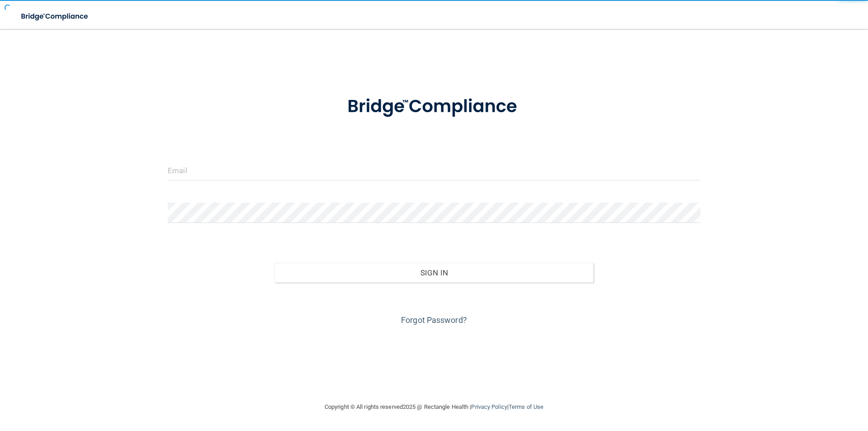 The width and height of the screenshot is (868, 431). Describe the element at coordinates (489, 407) in the screenshot. I see `a: Privacy Policy` at that location.